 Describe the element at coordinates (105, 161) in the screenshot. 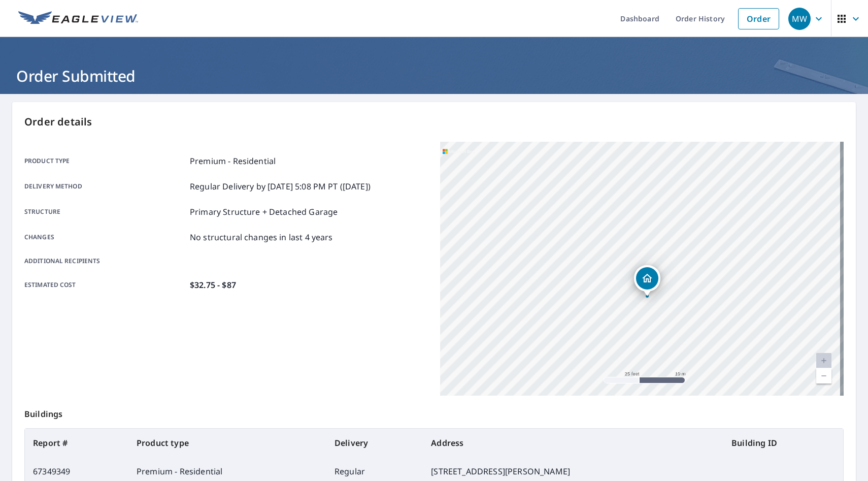

I see `p: Product type` at that location.